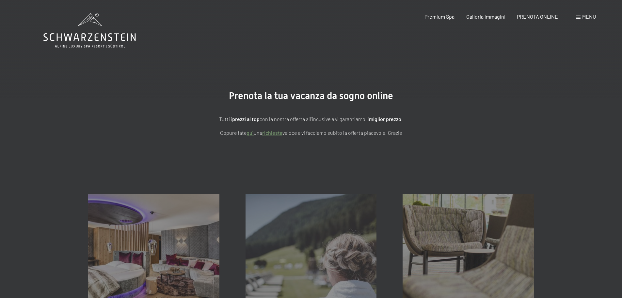 This screenshot has width=622, height=298. What do you see at coordinates (250, 132) in the screenshot?
I see `a: quì` at bounding box center [250, 132].